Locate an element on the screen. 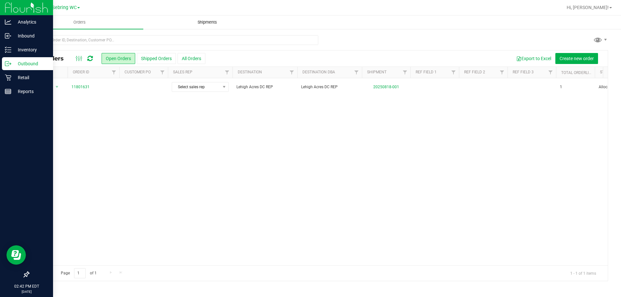 This screenshot has width=621, height=297. p: Analytics is located at coordinates (31, 22).